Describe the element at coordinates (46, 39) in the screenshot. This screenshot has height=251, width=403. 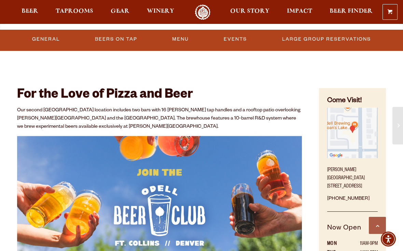
I see `a: General` at that location.